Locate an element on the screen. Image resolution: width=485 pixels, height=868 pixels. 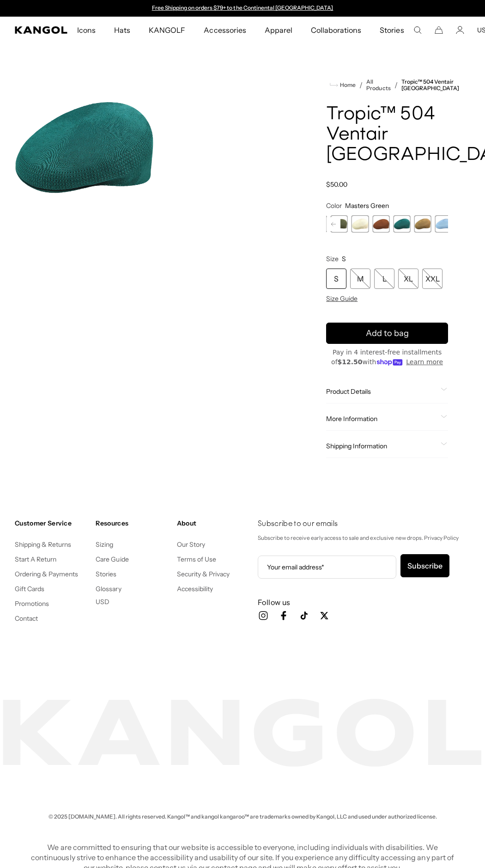
div: XXL is located at coordinates (433, 278).